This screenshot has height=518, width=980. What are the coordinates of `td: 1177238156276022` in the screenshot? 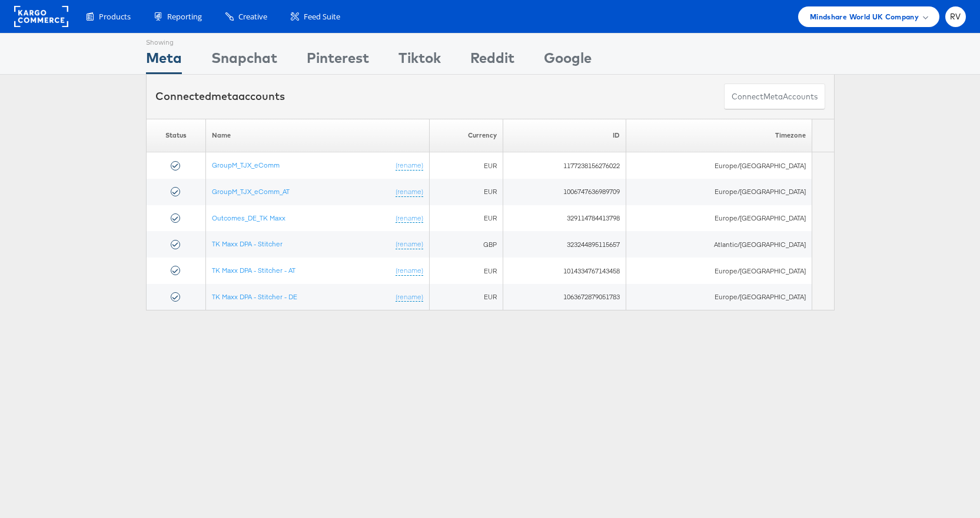 It's located at (564, 165).